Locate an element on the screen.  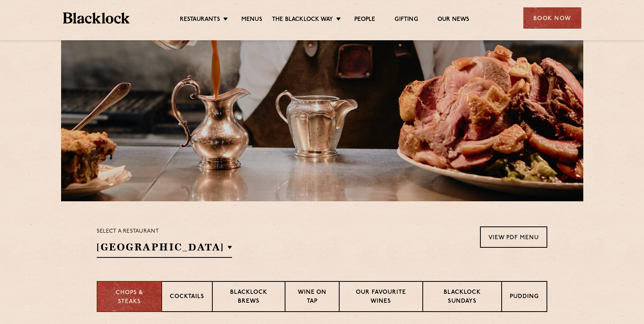
p: Blacklock Sundays is located at coordinates (463, 297).